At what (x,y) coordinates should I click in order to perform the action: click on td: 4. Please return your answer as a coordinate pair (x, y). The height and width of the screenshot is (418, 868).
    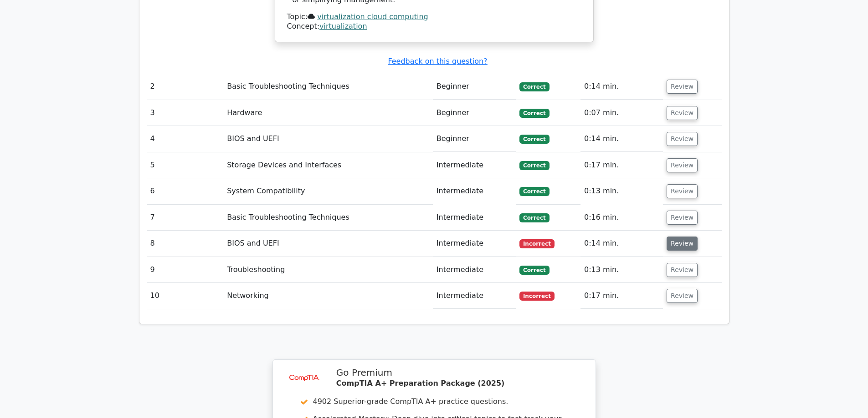
    Looking at the image, I should click on (185, 139).